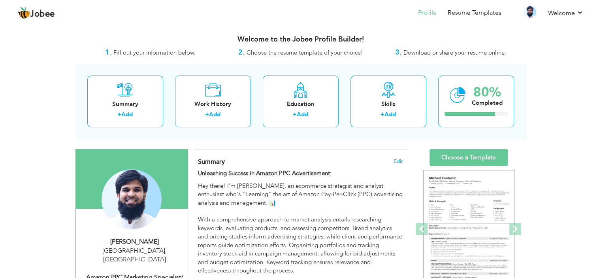 Image resolution: width=601 pixels, height=278 pixels. Describe the element at coordinates (125, 104) in the screenshot. I see `div: Summary` at that location.